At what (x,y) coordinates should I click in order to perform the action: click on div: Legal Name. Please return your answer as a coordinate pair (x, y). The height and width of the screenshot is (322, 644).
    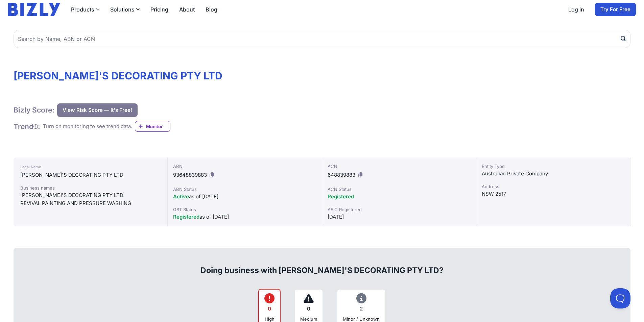
    Looking at the image, I should click on (90, 167).